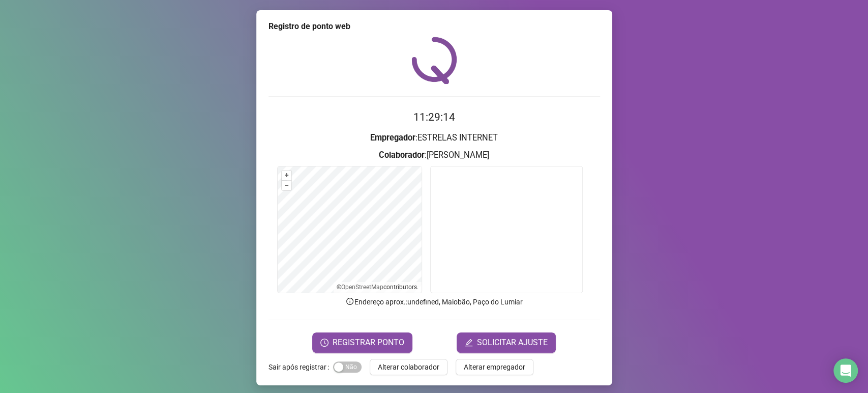 The width and height of the screenshot is (868, 393). I want to click on strong: Empregador, so click(393, 138).